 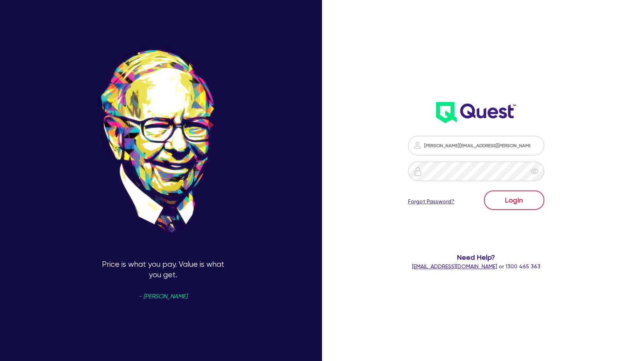 I want to click on span: Need Help?, so click(x=476, y=257).